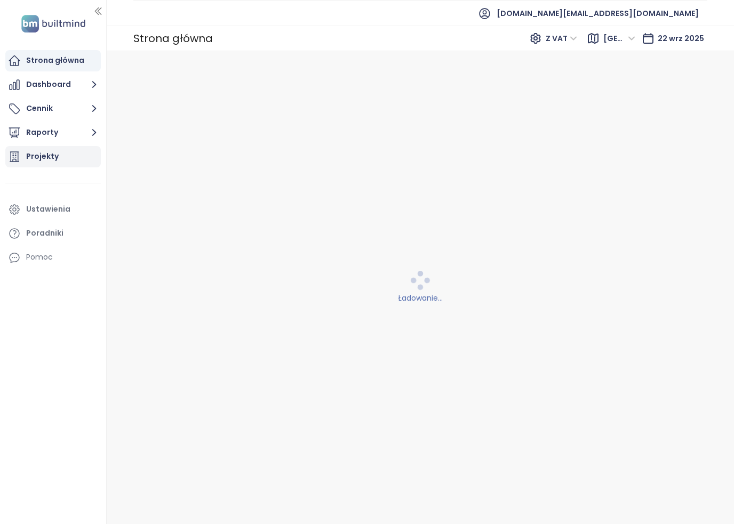  I want to click on a: Ustawienia, so click(53, 210).